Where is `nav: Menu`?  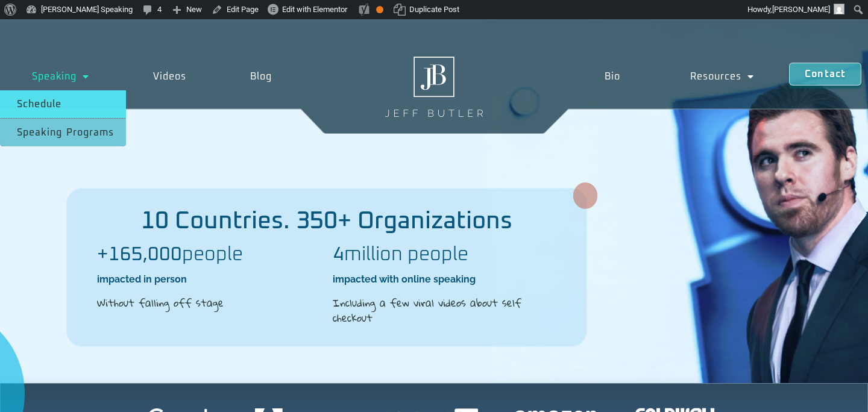 nav: Menu is located at coordinates (679, 77).